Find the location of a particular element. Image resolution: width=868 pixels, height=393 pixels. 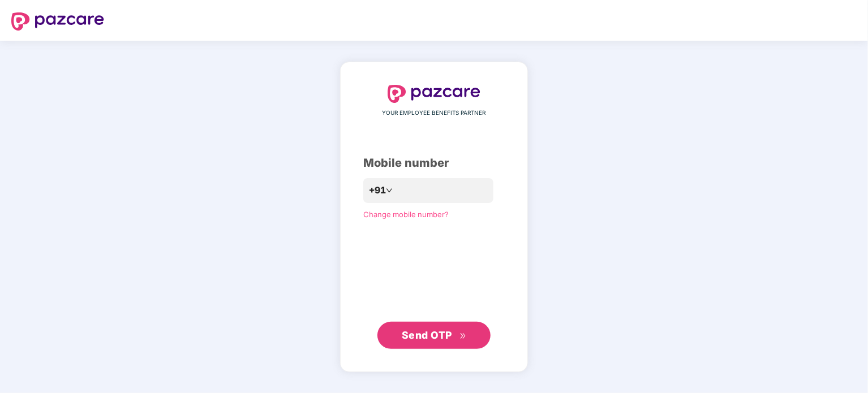

span: down is located at coordinates (389, 191).